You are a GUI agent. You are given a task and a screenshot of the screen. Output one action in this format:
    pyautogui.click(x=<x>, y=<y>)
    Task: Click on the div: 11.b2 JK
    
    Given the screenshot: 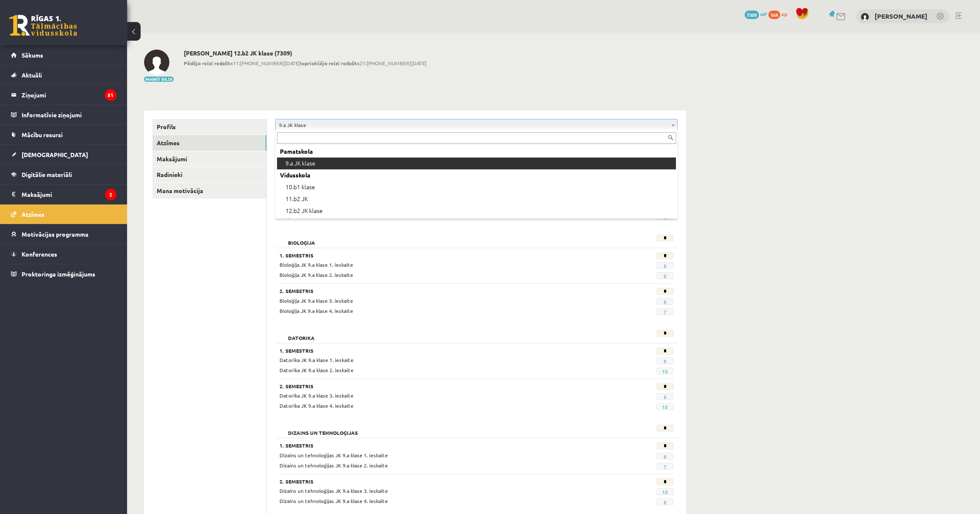 What is the action you would take?
    pyautogui.click(x=476, y=199)
    